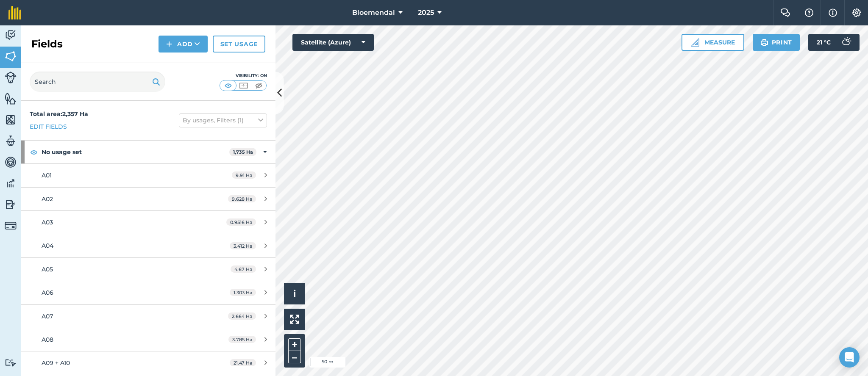 This screenshot has height=376, width=868. What do you see at coordinates (695, 42) in the screenshot?
I see `img: Ruler icon` at bounding box center [695, 42].